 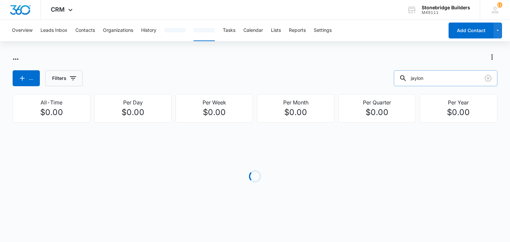 I want to click on button: History, so click(x=149, y=31).